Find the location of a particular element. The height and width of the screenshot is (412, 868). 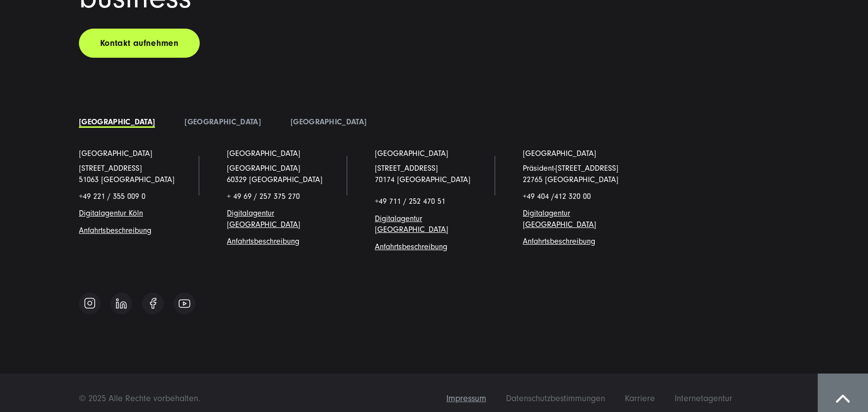

span: +49 711 / 252 470 51 is located at coordinates (410, 201).